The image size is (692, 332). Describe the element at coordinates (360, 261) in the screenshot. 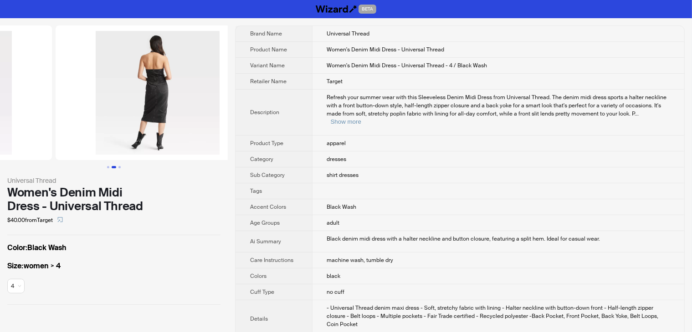

I see `span: machine wash, tumble dry` at that location.